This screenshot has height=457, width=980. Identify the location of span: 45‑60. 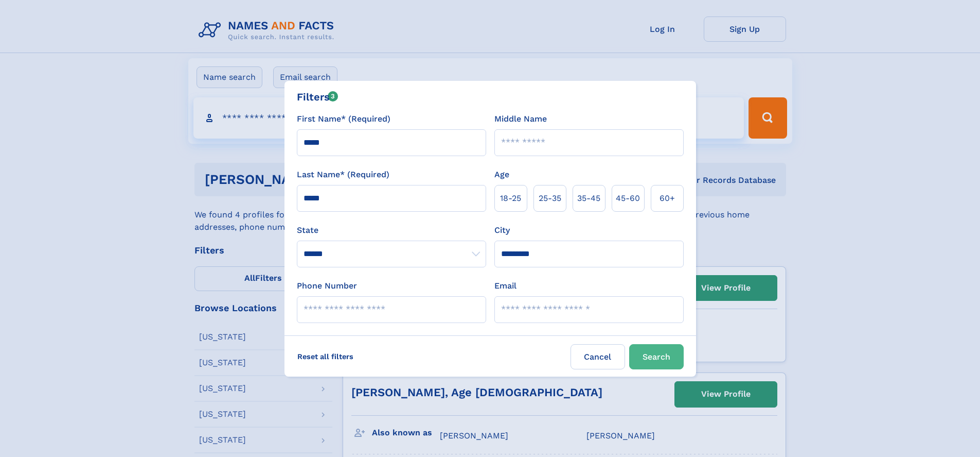
(628, 198).